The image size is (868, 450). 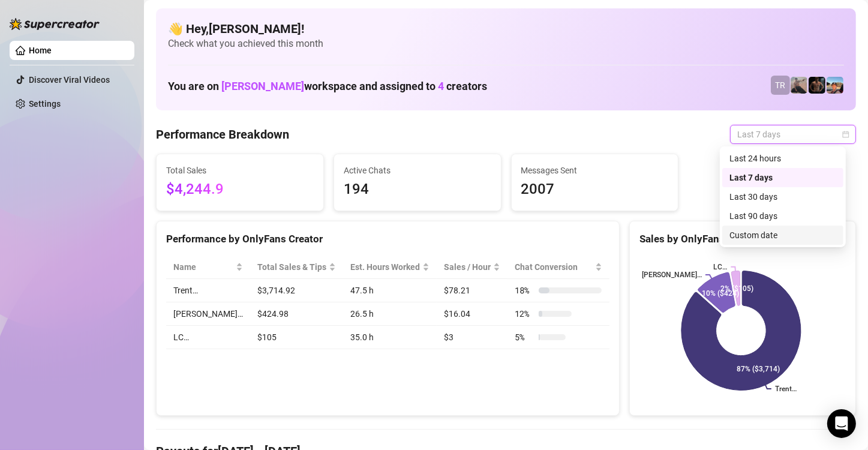 I want to click on td: $105, so click(x=297, y=337).